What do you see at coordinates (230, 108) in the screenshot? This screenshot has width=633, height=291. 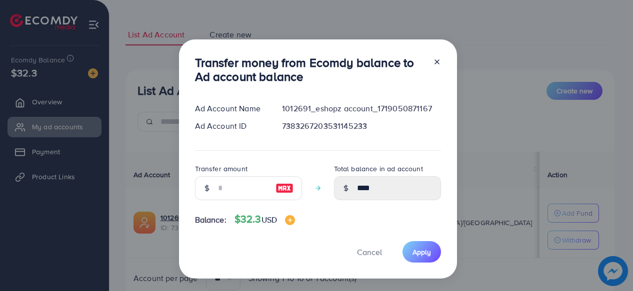 I see `div: Ad Account Name` at bounding box center [230, 108].